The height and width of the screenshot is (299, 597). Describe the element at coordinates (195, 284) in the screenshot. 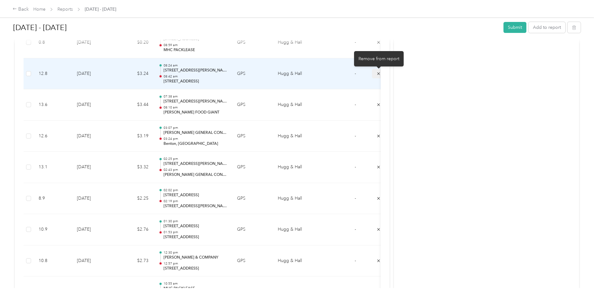

I see `p: 10:55 am` at that location.